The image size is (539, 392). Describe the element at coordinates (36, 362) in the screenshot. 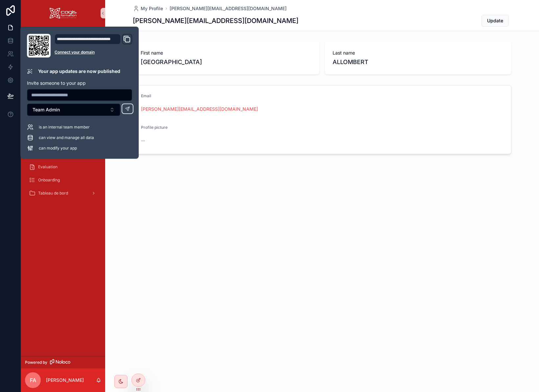

I see `span: Powered by` at that location.